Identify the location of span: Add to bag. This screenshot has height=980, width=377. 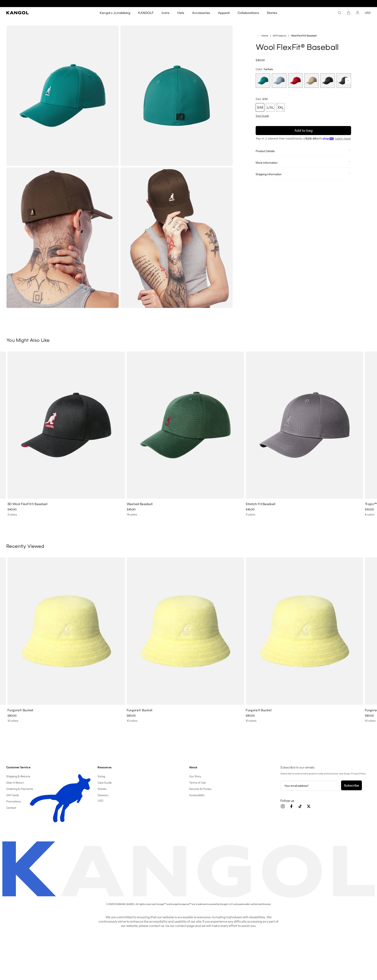
(303, 130).